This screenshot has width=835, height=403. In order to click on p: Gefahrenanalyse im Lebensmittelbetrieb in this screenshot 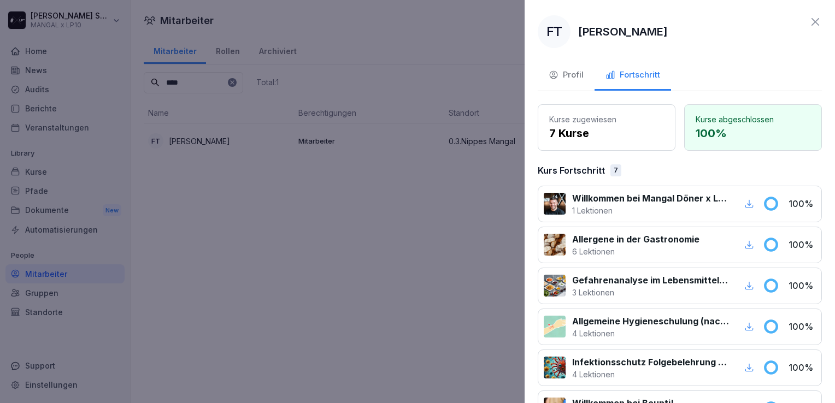, I will do `click(650, 280)`.